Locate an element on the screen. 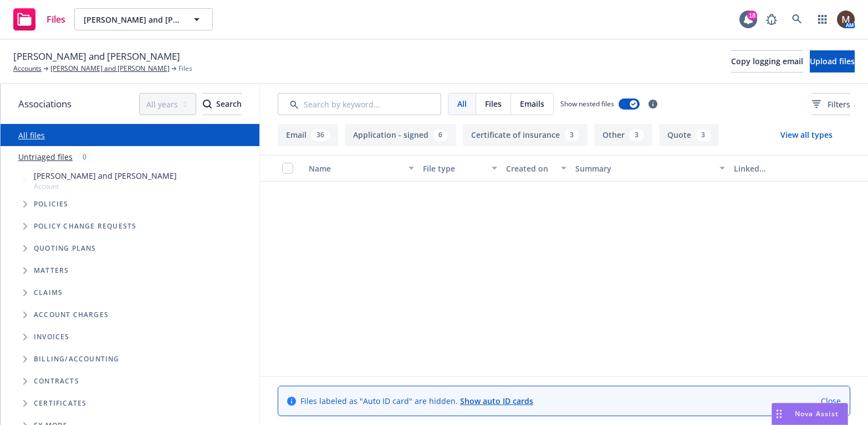  button: Upload files is located at coordinates (832, 61).